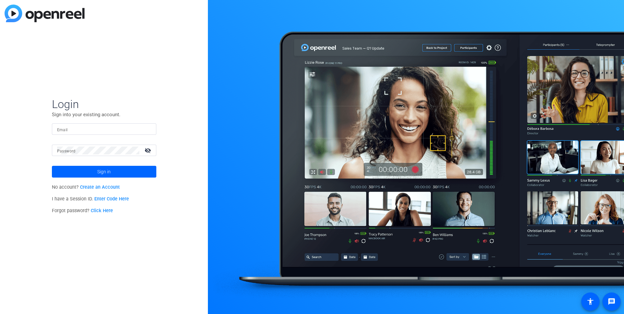 This screenshot has height=314, width=624. Describe the element at coordinates (102, 210) in the screenshot. I see `a: Click Here` at that location.